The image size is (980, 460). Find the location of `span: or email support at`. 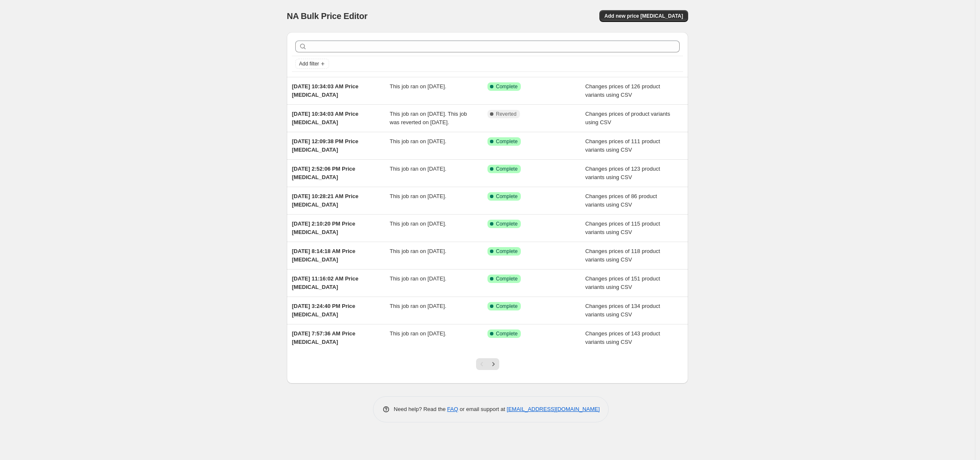

span: or email support at is located at coordinates (482, 409).